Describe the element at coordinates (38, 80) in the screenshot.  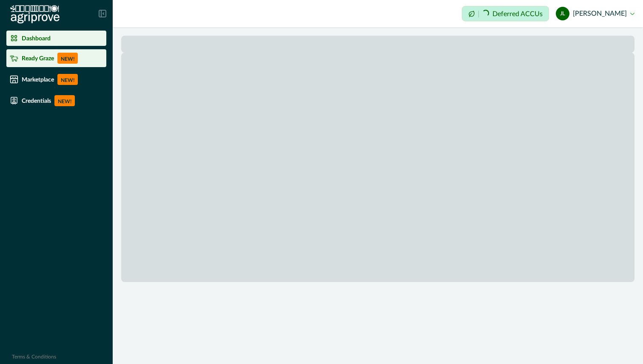
I see `p: Marketplace` at that location.